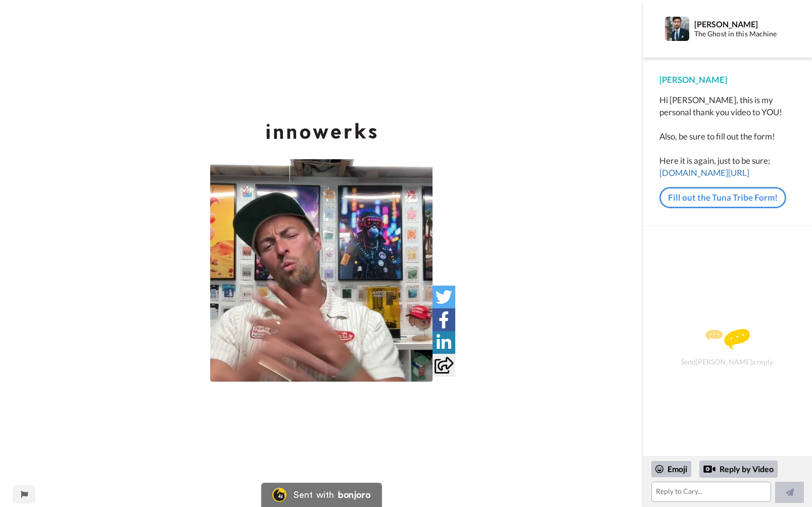 The width and height of the screenshot is (812, 507). I want to click on div: Sent with, so click(314, 495).